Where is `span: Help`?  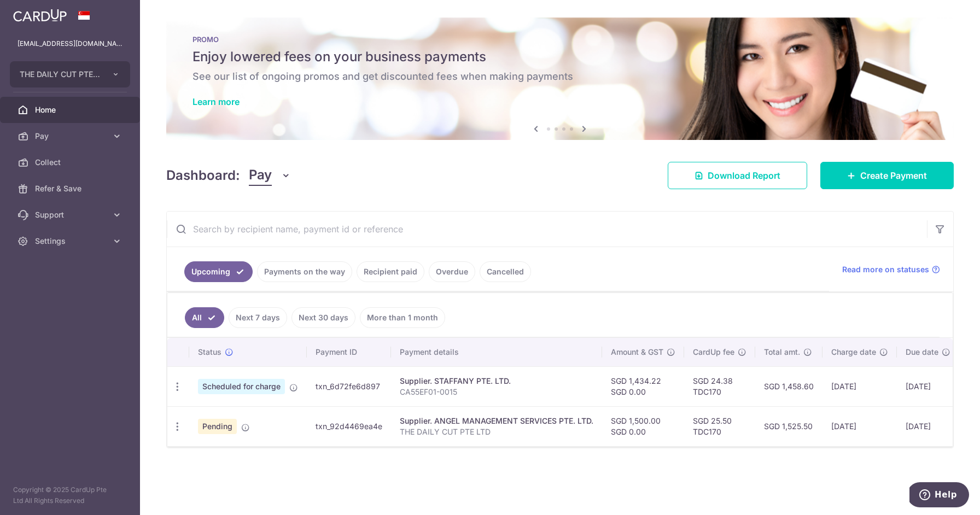 span: Help is located at coordinates (36, 13).